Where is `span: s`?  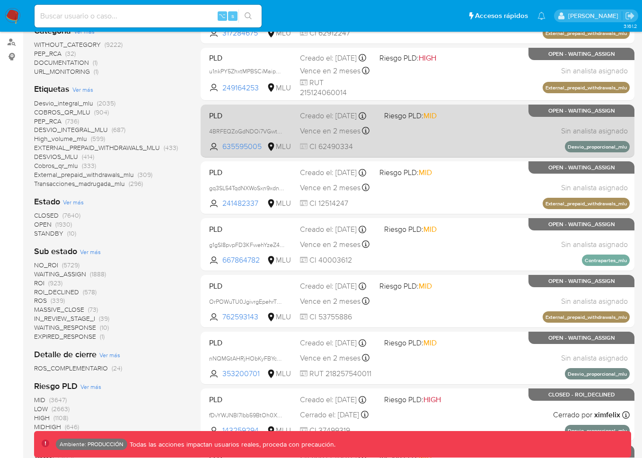
span: s is located at coordinates (233, 16).